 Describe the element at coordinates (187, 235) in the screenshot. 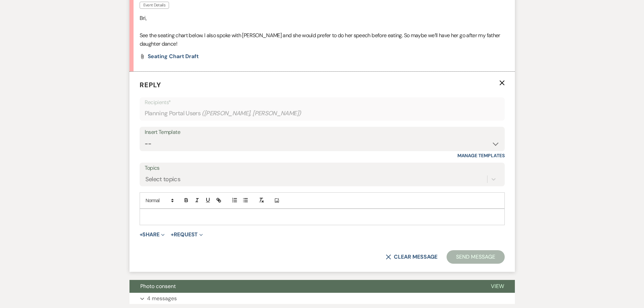

I see `button: Request` at that location.